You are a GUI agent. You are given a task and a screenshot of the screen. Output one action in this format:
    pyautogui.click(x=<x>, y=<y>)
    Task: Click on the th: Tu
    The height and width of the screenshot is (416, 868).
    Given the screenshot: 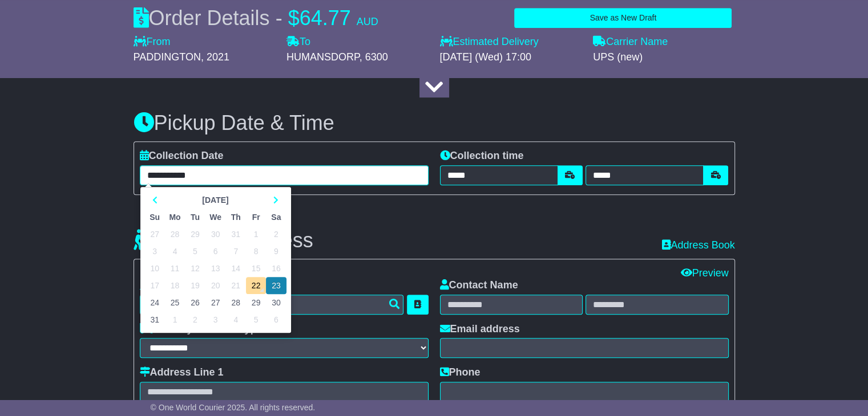 What is the action you would take?
    pyautogui.click(x=195, y=218)
    